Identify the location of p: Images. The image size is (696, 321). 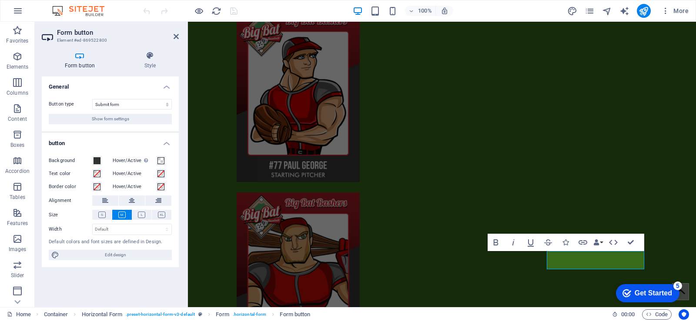
(17, 250).